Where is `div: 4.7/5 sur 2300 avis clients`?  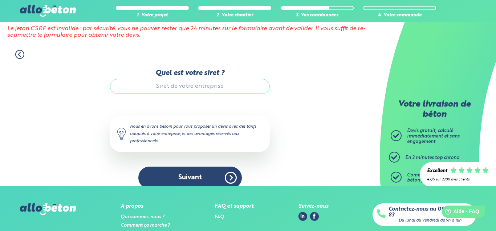
div: 4.7/5 sur 2300 avis clients is located at coordinates (458, 179).